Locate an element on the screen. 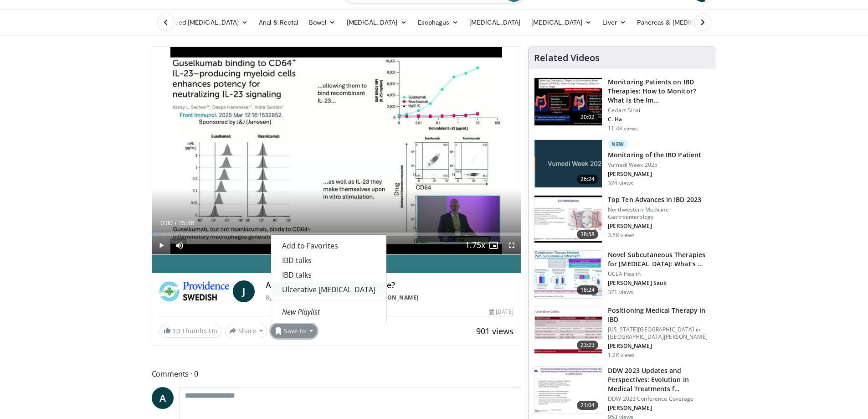 This screenshot has width=868, height=419. a: A is located at coordinates (163, 398).